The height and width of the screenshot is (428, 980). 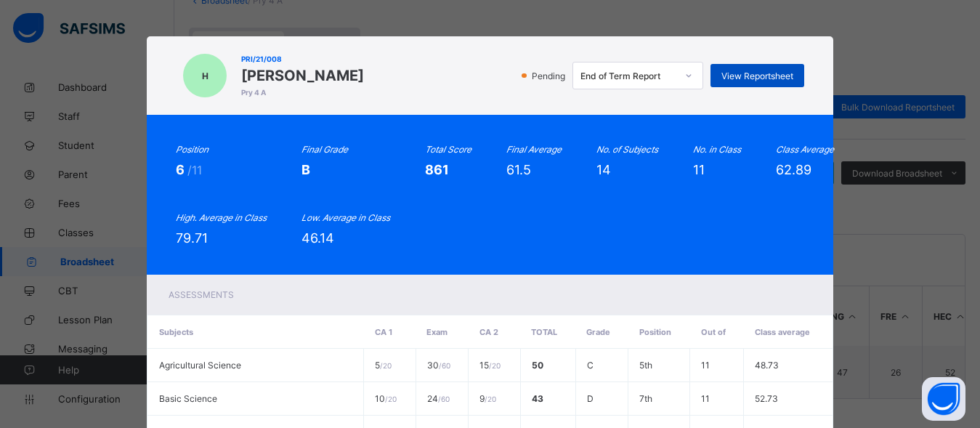 What do you see at coordinates (598, 332) in the screenshot?
I see `span: Grade` at bounding box center [598, 332].